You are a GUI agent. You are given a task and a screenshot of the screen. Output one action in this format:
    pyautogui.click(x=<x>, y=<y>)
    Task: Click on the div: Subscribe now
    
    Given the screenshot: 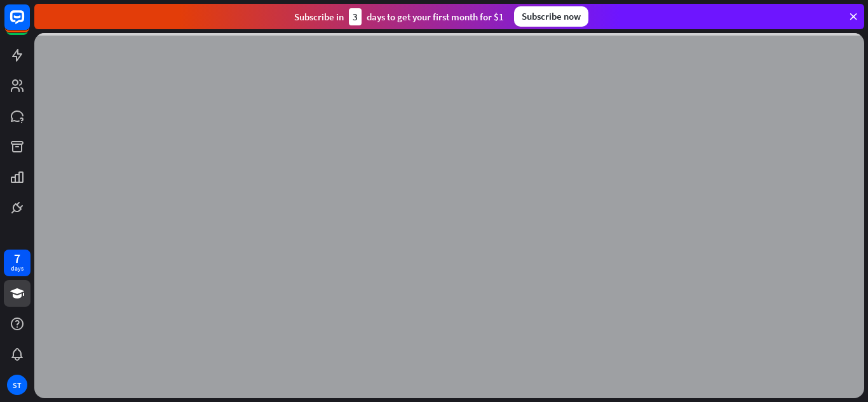 What is the action you would take?
    pyautogui.click(x=551, y=17)
    